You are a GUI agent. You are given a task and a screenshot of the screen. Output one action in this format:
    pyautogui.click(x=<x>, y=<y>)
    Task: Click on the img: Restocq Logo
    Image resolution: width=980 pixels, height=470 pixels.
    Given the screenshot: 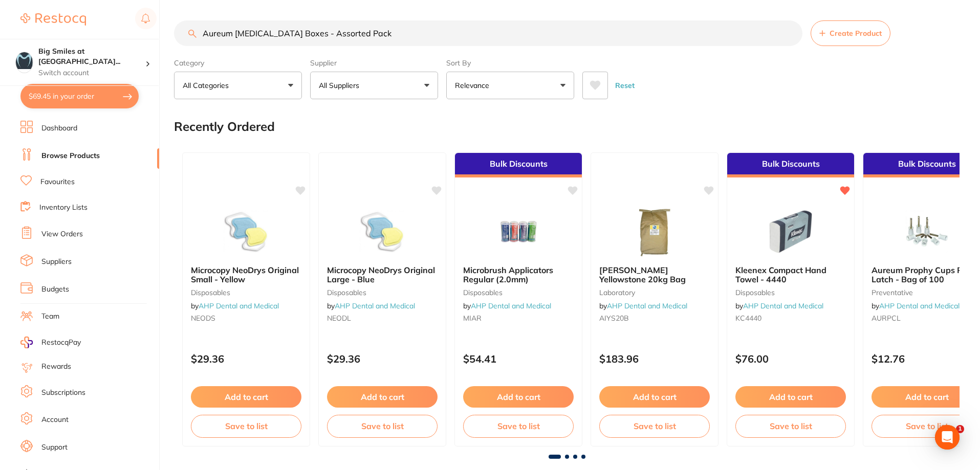 What is the action you would take?
    pyautogui.click(x=53, y=20)
    